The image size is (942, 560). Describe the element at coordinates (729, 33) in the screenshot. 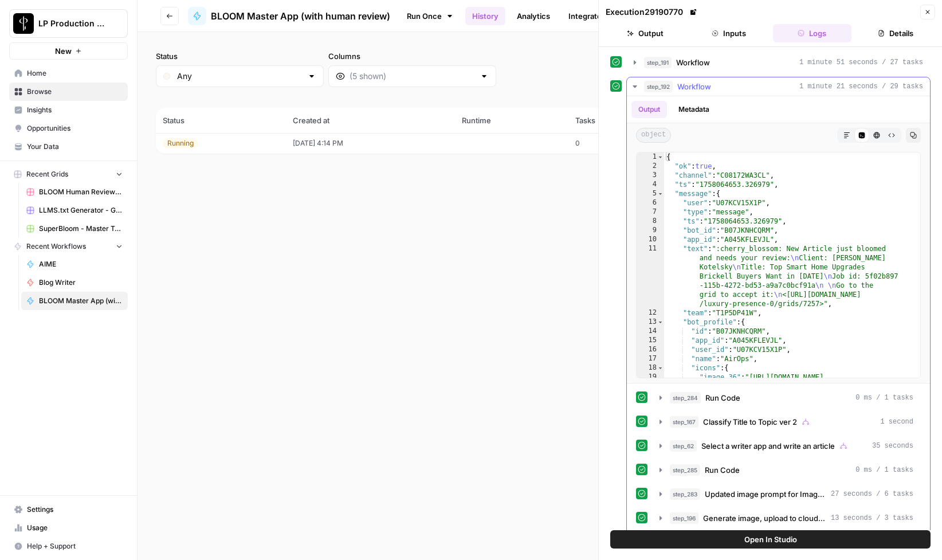

I see `button: Inputs` at that location.